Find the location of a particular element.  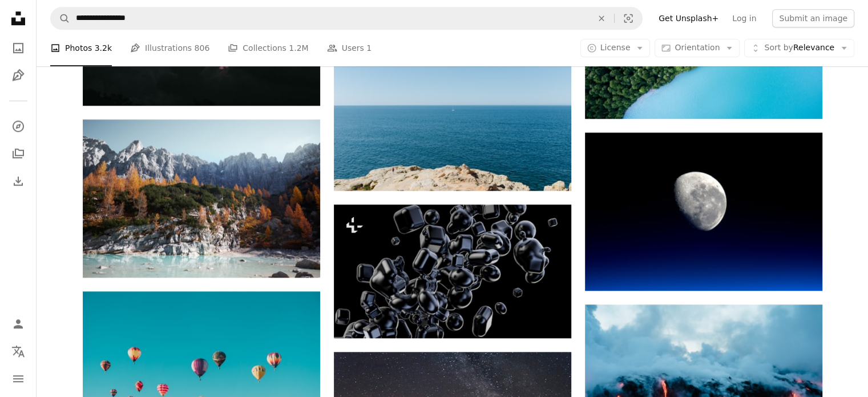

a: lava dripping to ocean is located at coordinates (703, 383).